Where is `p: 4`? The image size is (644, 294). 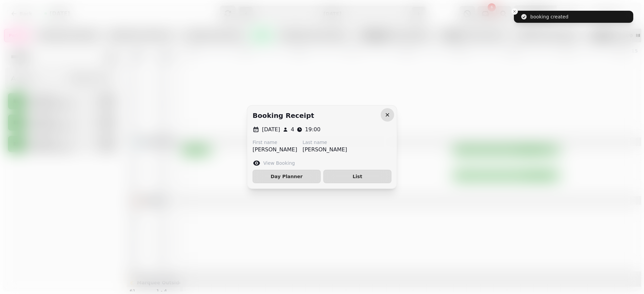
p: 4 is located at coordinates (292, 130).